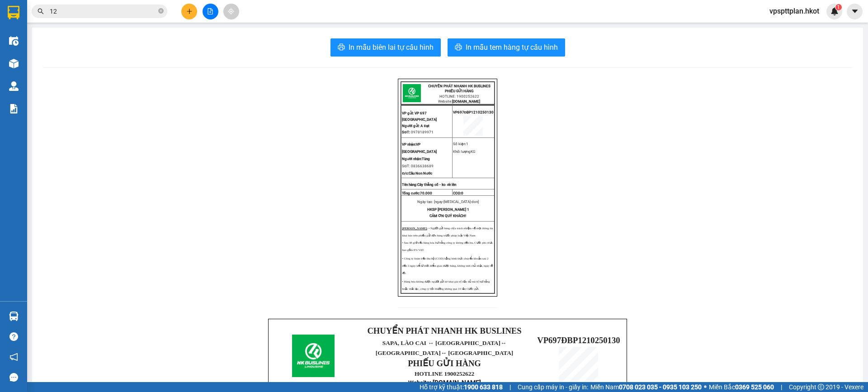 The width and height of the screenshot is (868, 392). What do you see at coordinates (417, 173) in the screenshot?
I see `span: Cầu Non Nước` at bounding box center [417, 173].